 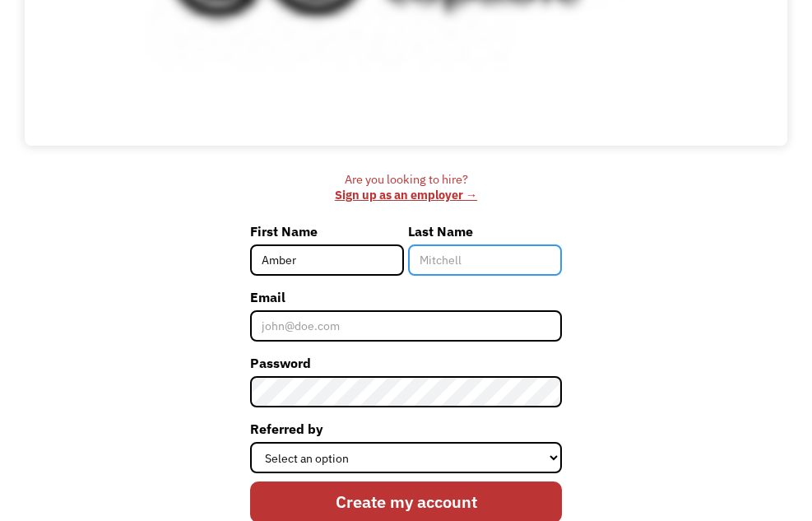 I want to click on input: john@doe.com, so click(x=406, y=326).